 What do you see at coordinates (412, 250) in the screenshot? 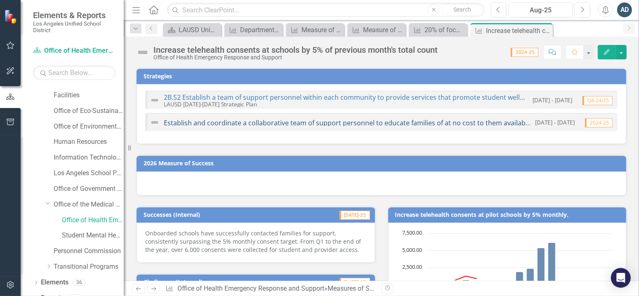
I see `text: 5,000.00` at bounding box center [412, 250].